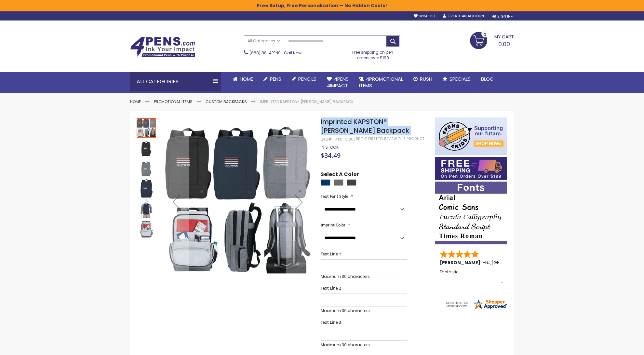 The width and height of the screenshot is (644, 355). What do you see at coordinates (471, 277) in the screenshot?
I see `div: Fantastic` at bounding box center [471, 277].